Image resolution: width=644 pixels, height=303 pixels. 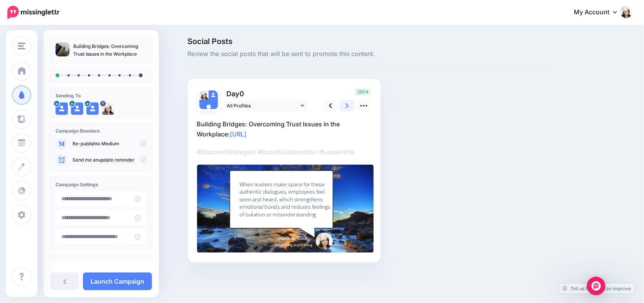 I want to click on p: Send me an, so click(x=110, y=160).